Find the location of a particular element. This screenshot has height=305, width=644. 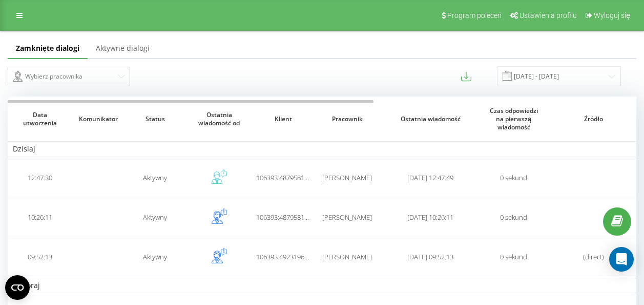

span: Ostatnia wiadomość is located at coordinates (430, 119).